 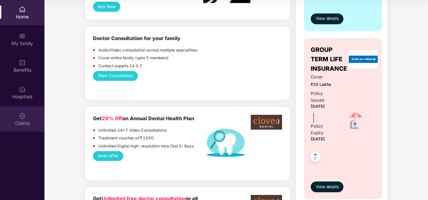 What do you see at coordinates (133, 131) in the screenshot?
I see `p: Unlimited 24x7 Video Consultations` at bounding box center [133, 131].